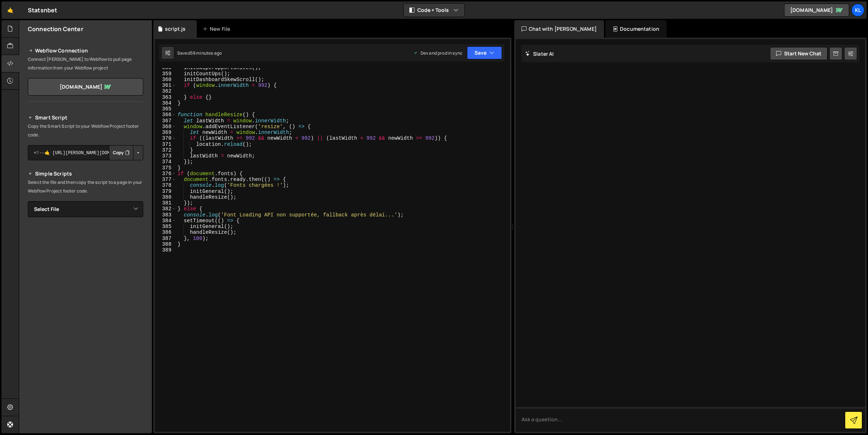  Describe the element at coordinates (165, 232) in the screenshot. I see `div: 386` at that location.